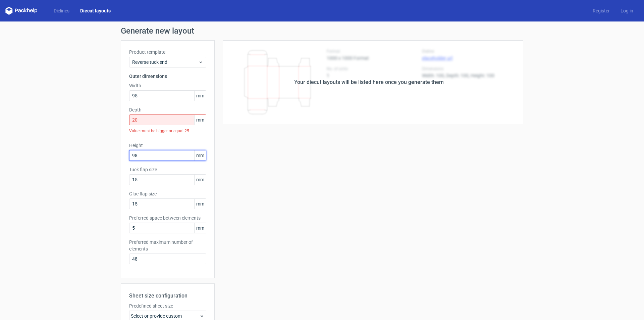  I want to click on label: Tuck flap size, so click(167, 169).